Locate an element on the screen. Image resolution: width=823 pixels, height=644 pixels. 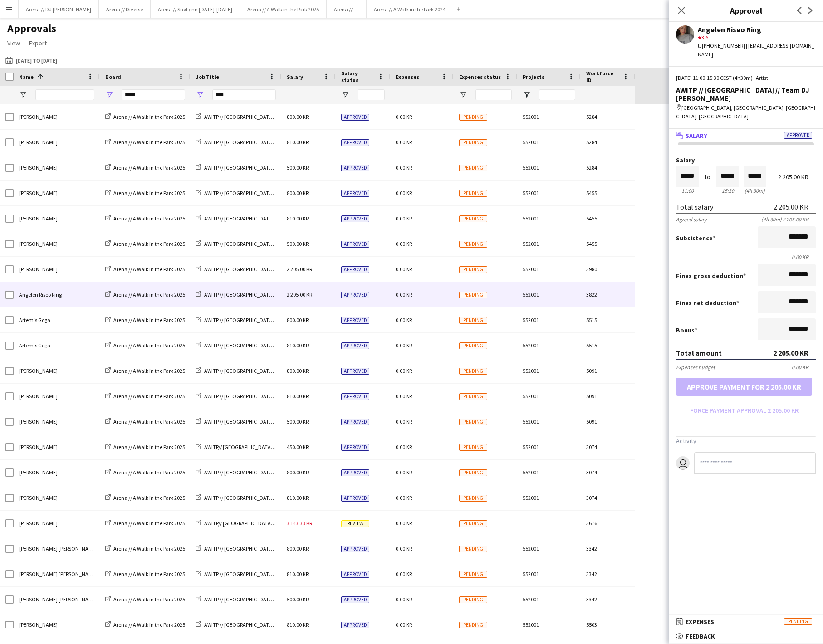
button: Open Filter Menu is located at coordinates (23, 95).